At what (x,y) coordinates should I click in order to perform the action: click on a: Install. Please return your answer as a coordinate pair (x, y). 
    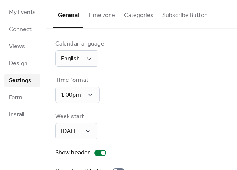
    Looking at the image, I should click on (22, 115).